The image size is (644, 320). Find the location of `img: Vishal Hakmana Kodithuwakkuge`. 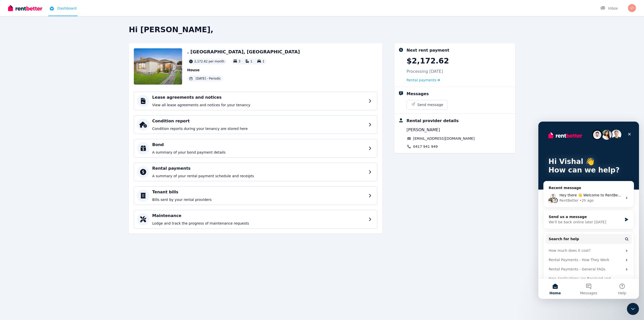

img: Vishal Hakmana Kodithuwakkuge is located at coordinates (632, 8).